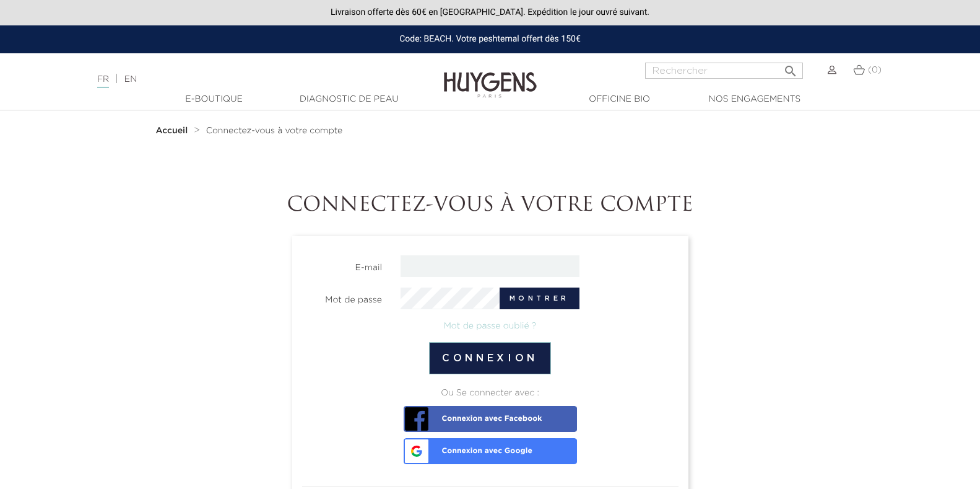 This screenshot has height=489, width=980. Describe the element at coordinates (490, 206) in the screenshot. I see `h1: Connectez-vous à votre compte` at that location.